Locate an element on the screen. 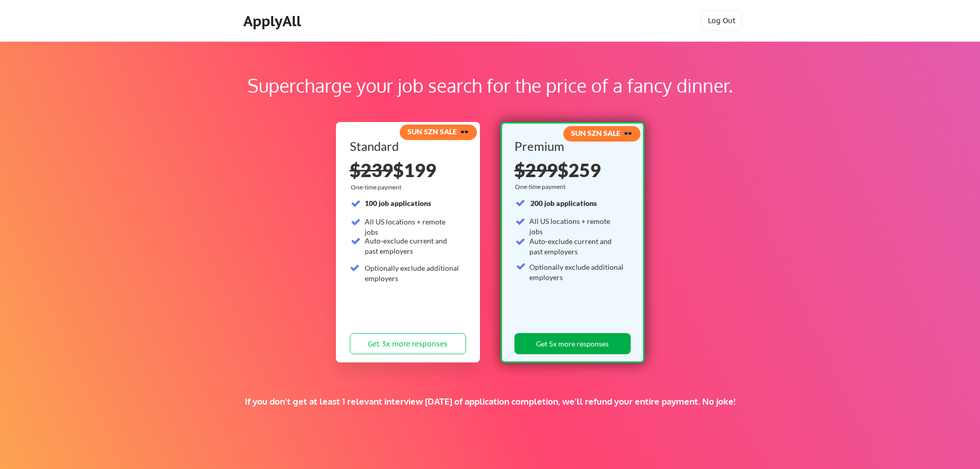  div: Standard is located at coordinates (406, 146).